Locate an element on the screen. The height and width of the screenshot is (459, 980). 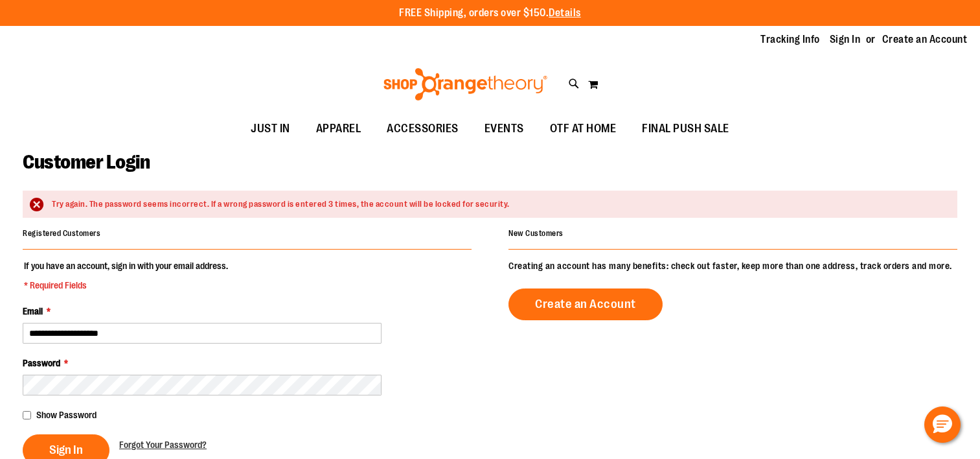
span: Create an Account is located at coordinates (585, 304).